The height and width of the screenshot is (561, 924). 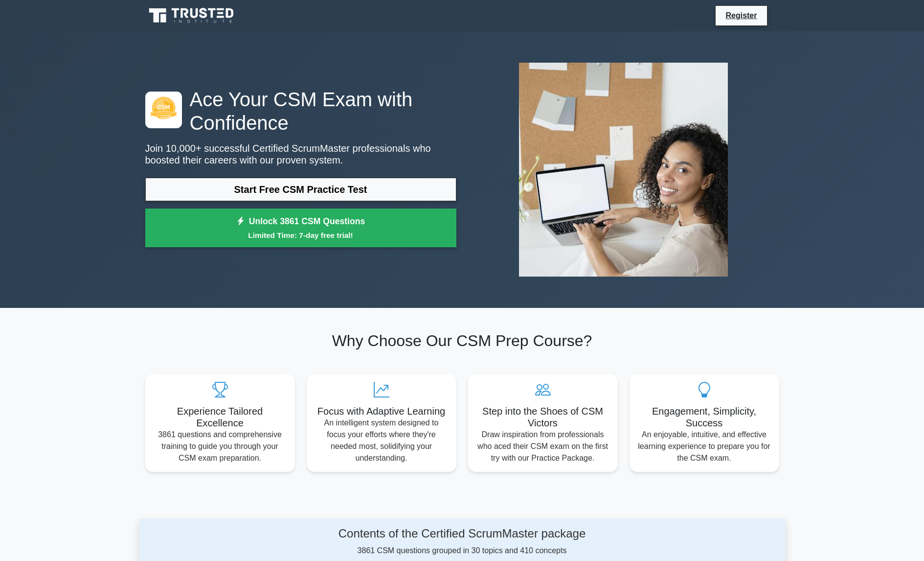 What do you see at coordinates (382, 411) in the screenshot?
I see `h5: Focus with Adaptive Learning` at bounding box center [382, 411].